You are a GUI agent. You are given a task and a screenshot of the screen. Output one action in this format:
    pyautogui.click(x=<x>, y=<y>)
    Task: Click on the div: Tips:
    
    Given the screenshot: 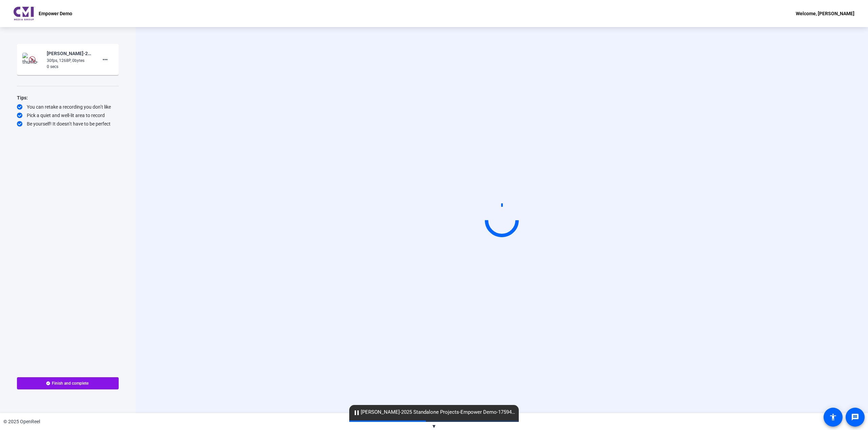 What is the action you would take?
    pyautogui.click(x=68, y=98)
    